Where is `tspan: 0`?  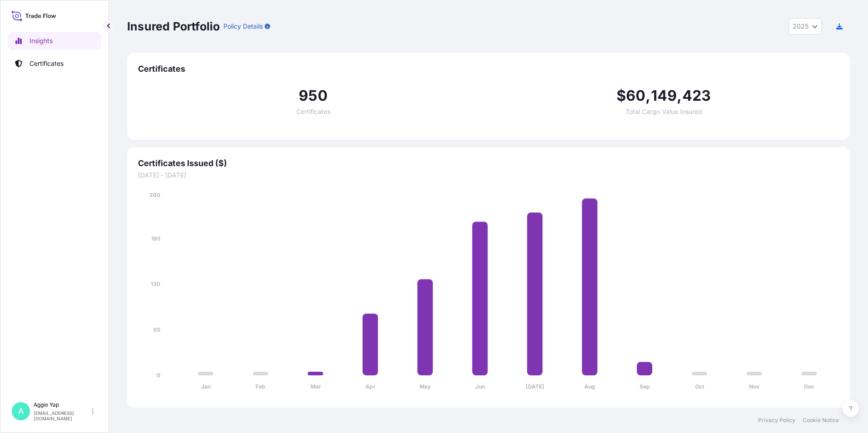 tspan: 0 is located at coordinates (158, 375).